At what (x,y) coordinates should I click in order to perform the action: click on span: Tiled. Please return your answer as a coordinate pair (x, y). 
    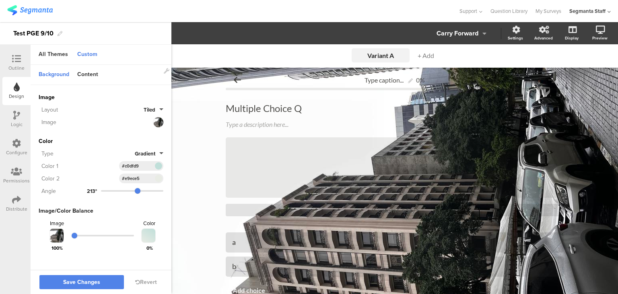
    Looking at the image, I should click on (149, 109).